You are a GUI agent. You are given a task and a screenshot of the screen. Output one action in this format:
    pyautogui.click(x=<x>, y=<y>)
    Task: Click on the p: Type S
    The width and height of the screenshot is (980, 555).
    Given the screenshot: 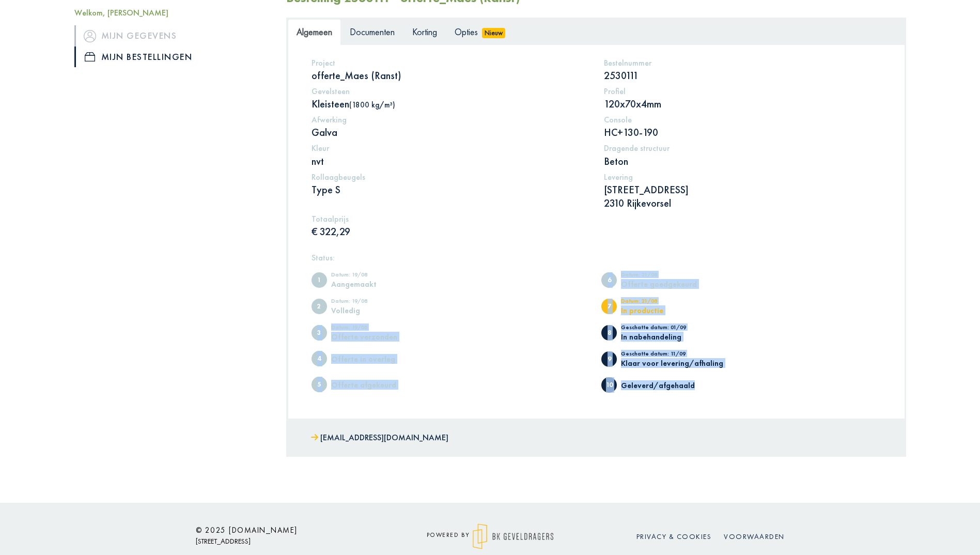 What is the action you would take?
    pyautogui.click(x=450, y=190)
    